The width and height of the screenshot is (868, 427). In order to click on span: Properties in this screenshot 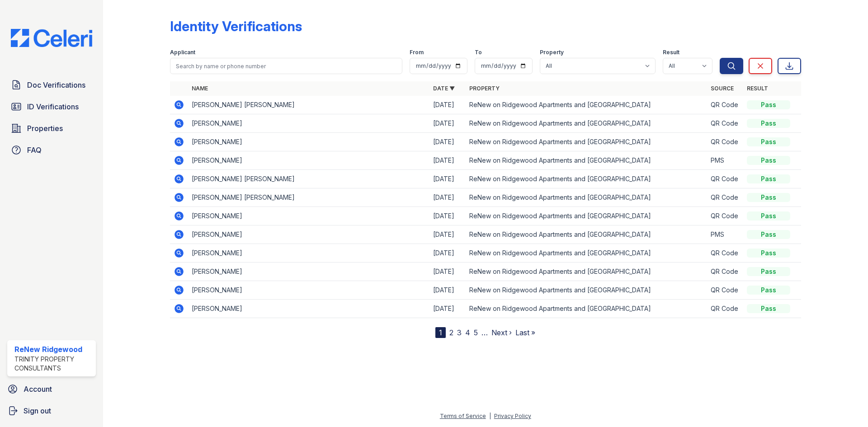, I will do `click(45, 128)`.